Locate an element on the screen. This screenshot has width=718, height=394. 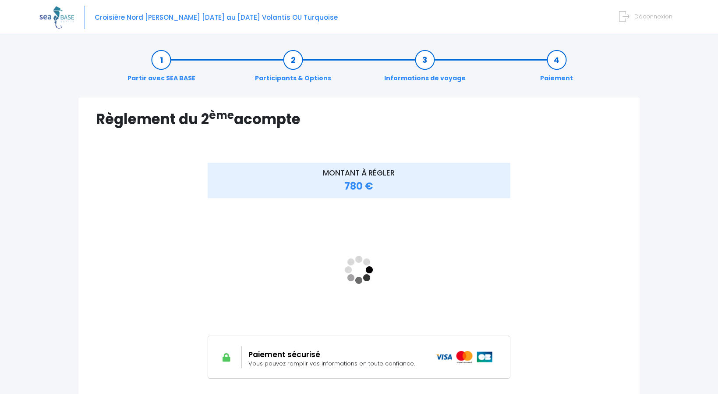
span: MONTANT À RÉGLER is located at coordinates (359, 173).